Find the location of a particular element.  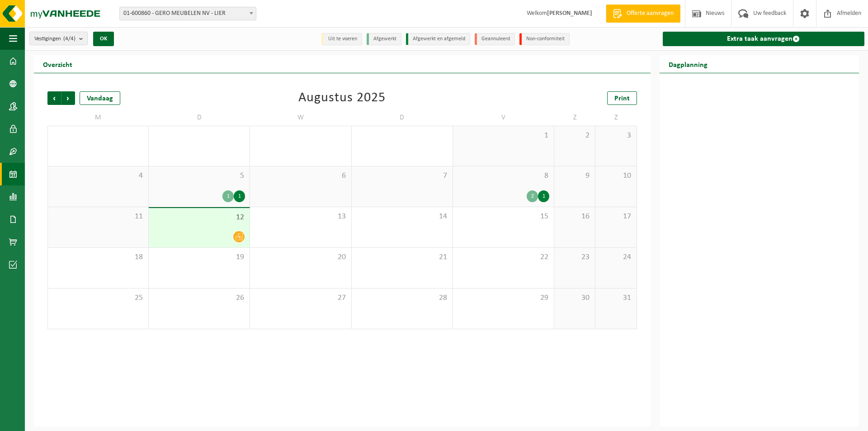

div: Augustus 2025 is located at coordinates (342, 98).